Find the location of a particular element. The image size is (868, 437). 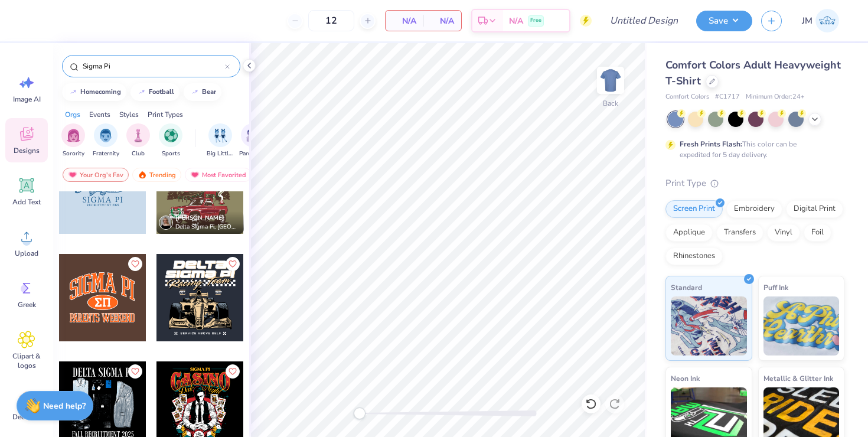

button: homecoming is located at coordinates (94, 92).